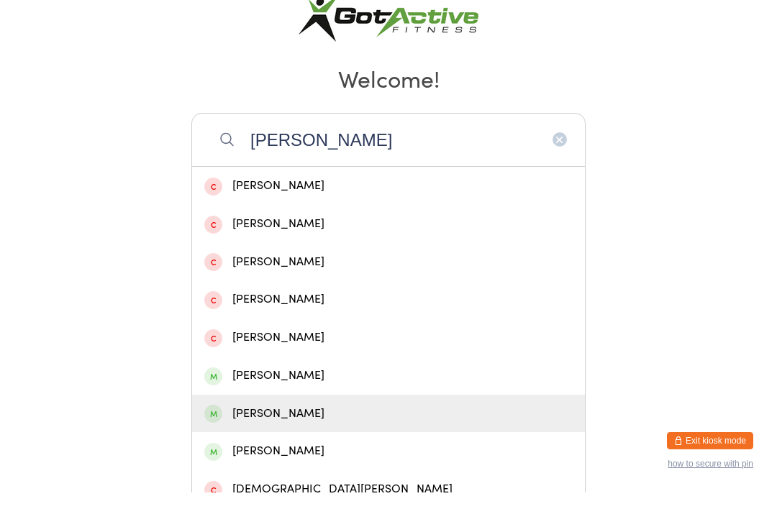 Image resolution: width=777 pixels, height=532 pixels. I want to click on img: Got Active Fitness, so click(388, 58).